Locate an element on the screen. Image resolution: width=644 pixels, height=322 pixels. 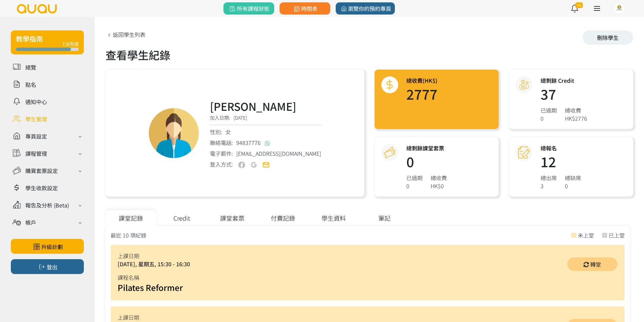
img: whatsapp@2x.png is located at coordinates (267, 143).